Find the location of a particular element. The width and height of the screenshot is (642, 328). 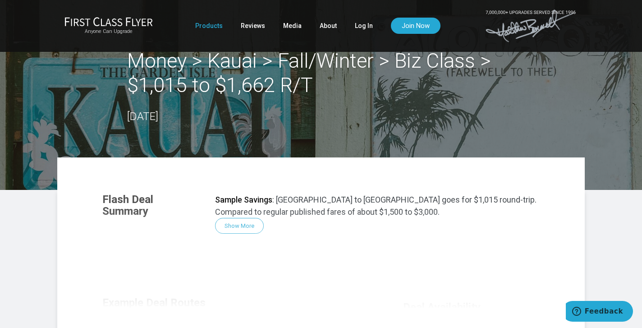

a: Join Now is located at coordinates (416, 26).